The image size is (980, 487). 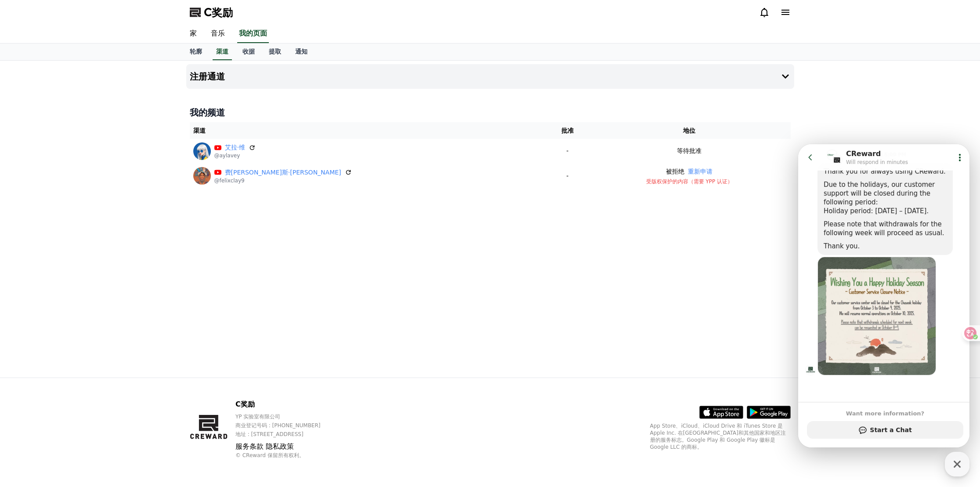 What do you see at coordinates (689, 182) in the screenshot?
I see `font: 受版权保护的内容（需要 YPP 认证）` at bounding box center [689, 182].